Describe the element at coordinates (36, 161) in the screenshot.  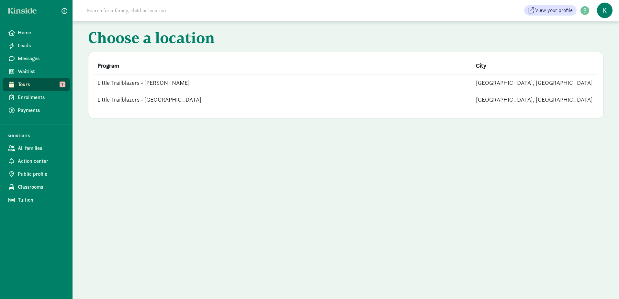
I see `a: Action center` at that location.